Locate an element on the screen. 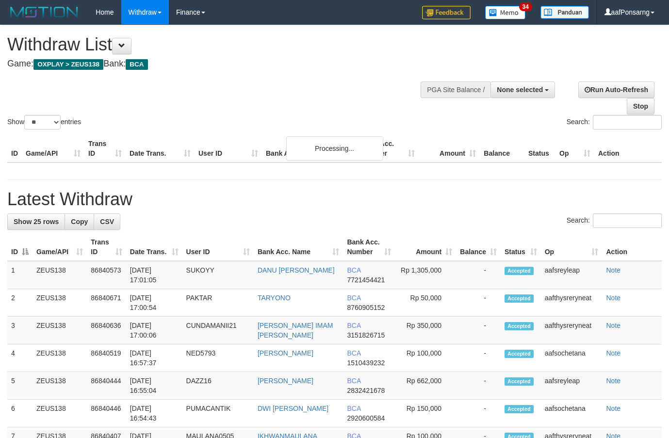 This screenshot has width=669, height=438. td: 86840636 is located at coordinates (106, 331).